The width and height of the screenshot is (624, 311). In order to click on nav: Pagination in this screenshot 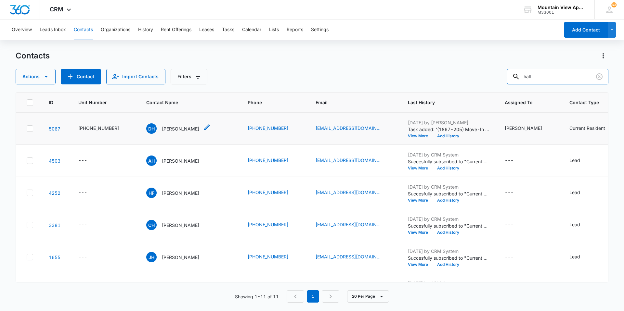, I will do `click(313, 297)`.